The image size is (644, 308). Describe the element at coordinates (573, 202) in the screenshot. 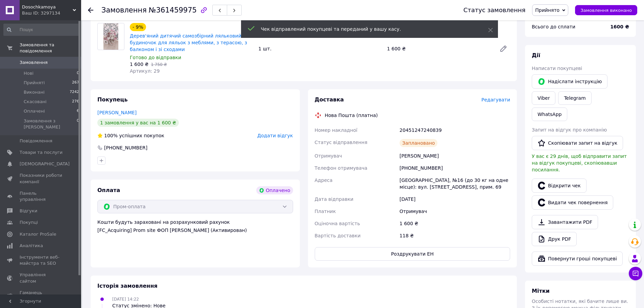

I see `button: Видати чек повернення` at that location.